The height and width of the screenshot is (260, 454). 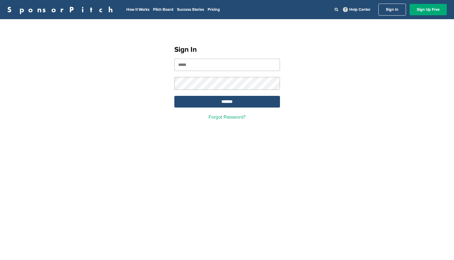 I want to click on a: Pricing, so click(x=214, y=10).